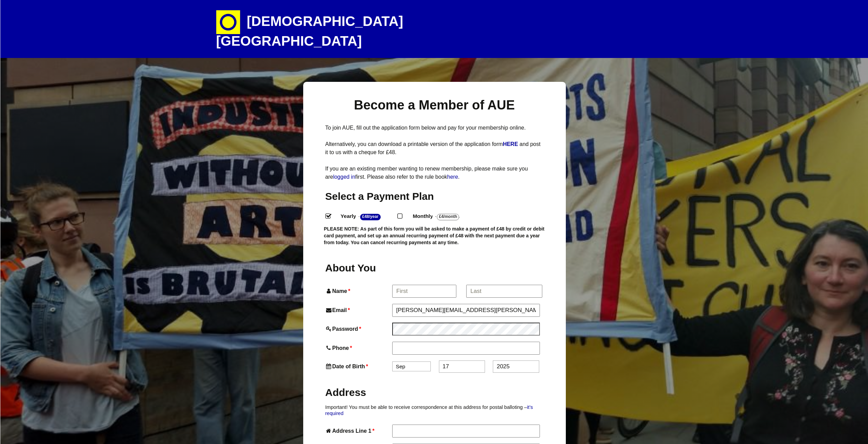 Image resolution: width=868 pixels, height=444 pixels. I want to click on label: Monthly - ., so click(441, 216).